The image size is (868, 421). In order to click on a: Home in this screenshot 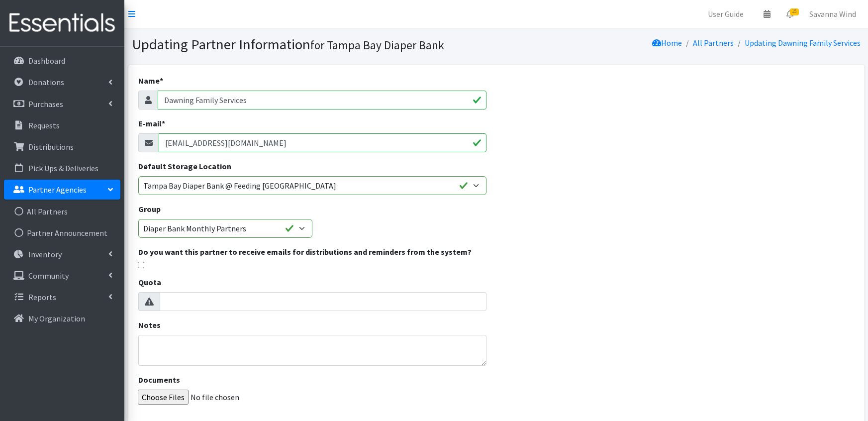, I will do `click(667, 43)`.